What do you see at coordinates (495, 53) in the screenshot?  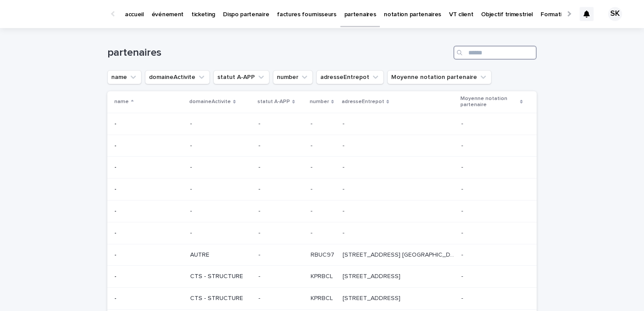 I see `div: Search` at bounding box center [495, 53].